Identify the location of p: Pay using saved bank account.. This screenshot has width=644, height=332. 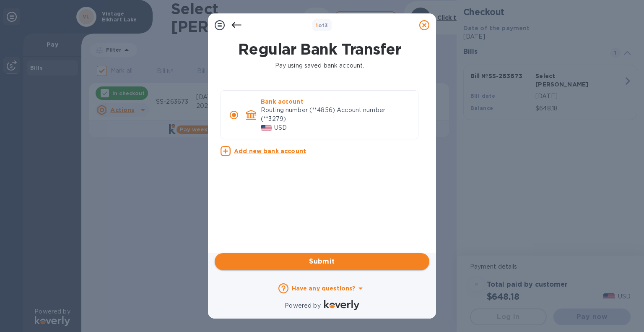
(320, 65).